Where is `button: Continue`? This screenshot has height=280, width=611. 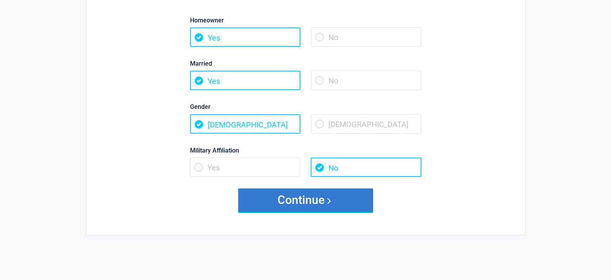
button: Continue is located at coordinates (306, 200).